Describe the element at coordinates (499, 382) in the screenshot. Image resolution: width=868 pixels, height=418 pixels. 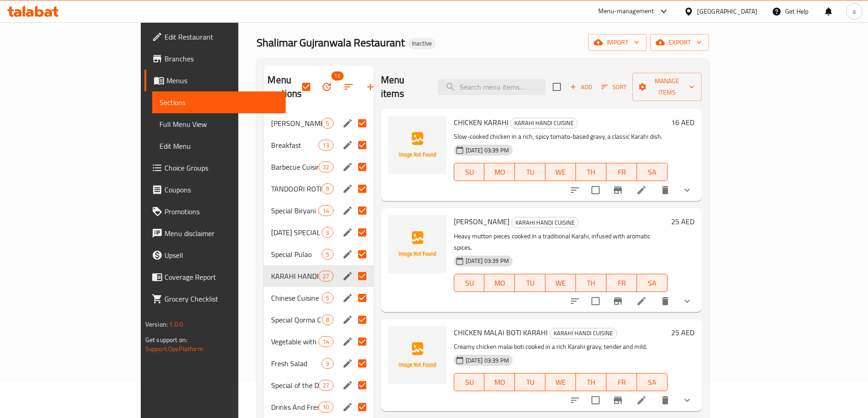
I see `span: MO` at that location.